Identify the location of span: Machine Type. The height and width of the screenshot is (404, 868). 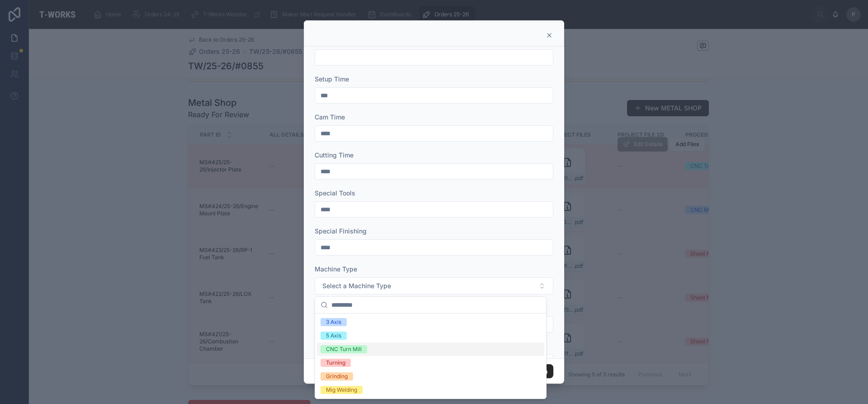
(336, 268).